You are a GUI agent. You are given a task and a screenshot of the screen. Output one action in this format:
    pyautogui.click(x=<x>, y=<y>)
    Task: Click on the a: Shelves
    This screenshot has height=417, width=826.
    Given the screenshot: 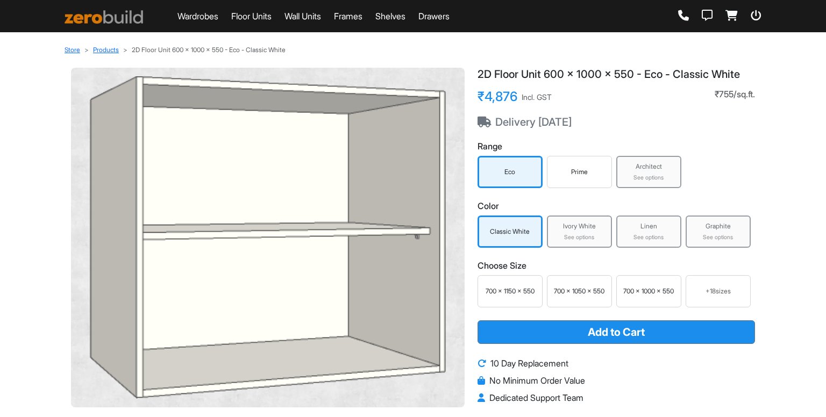 What is the action you would take?
    pyautogui.click(x=390, y=16)
    